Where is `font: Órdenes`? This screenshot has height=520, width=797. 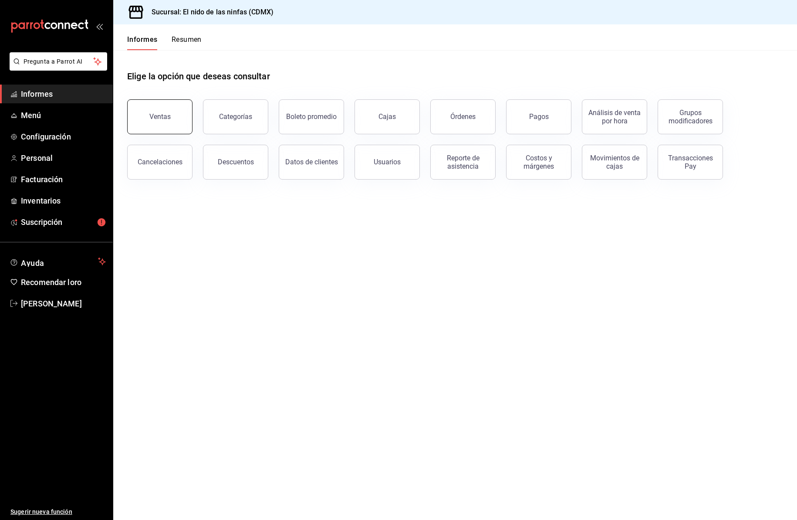 font: Órdenes is located at coordinates (463, 116).